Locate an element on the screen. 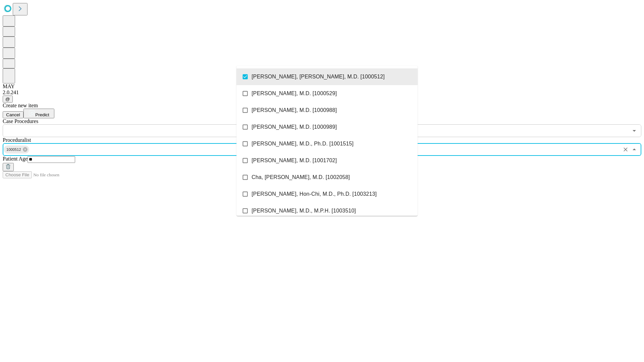  span: 1000512 is located at coordinates (14, 150).